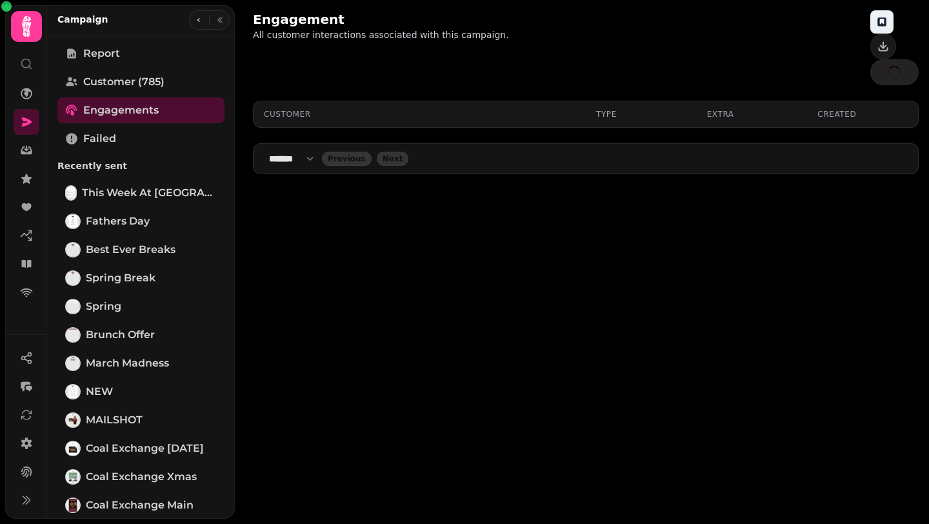 This screenshot has width=929, height=524. What do you see at coordinates (141, 420) in the screenshot?
I see `a: MAILSHOTMAILSHOT` at bounding box center [141, 420].